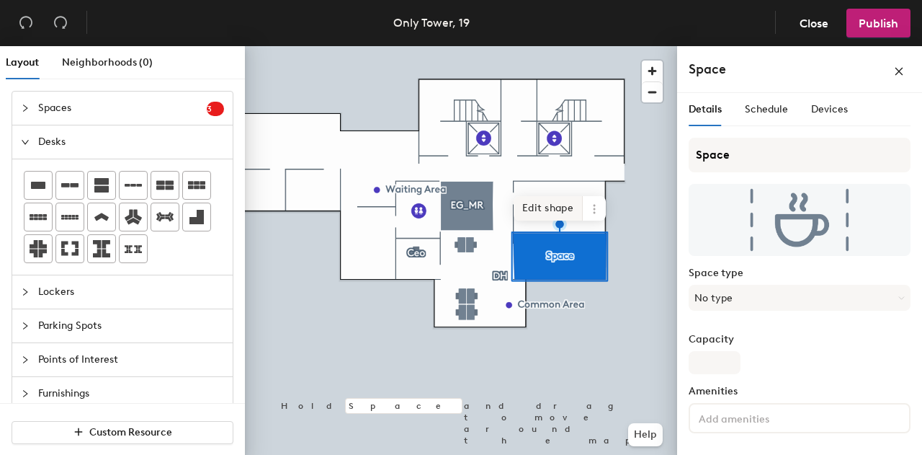 The width and height of the screenshot is (922, 455). What do you see at coordinates (761, 417) in the screenshot?
I see `input: Add amenities` at bounding box center [761, 417].